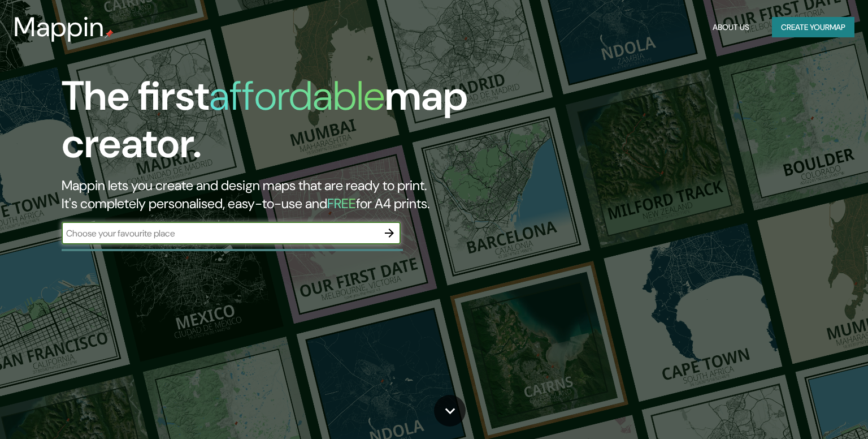 This screenshot has width=868, height=439. Describe the element at coordinates (342, 203) in the screenshot. I see `h5: FREE` at that location.